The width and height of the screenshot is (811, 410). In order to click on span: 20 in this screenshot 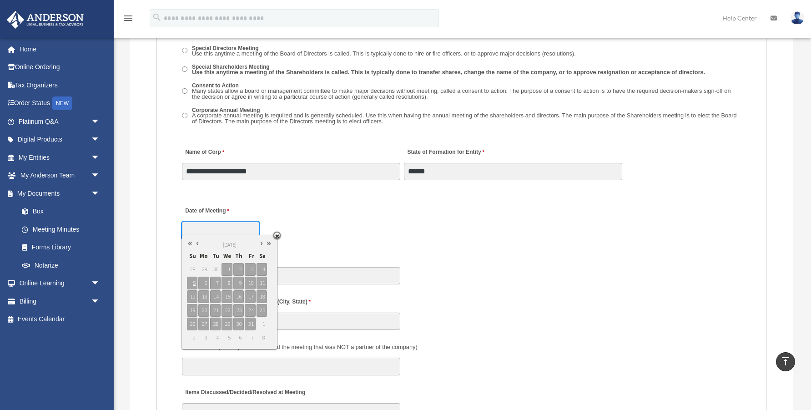, I will do `click(203, 310)`.